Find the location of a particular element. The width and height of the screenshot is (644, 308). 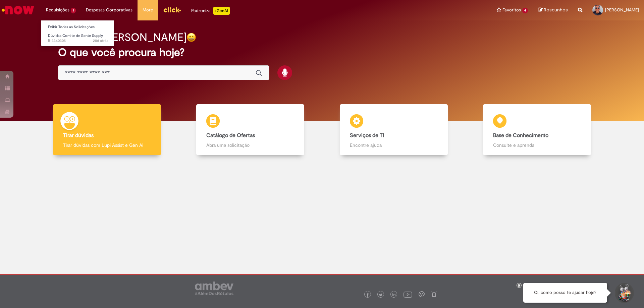

b: Catálogo de Ofertas is located at coordinates (231, 135).